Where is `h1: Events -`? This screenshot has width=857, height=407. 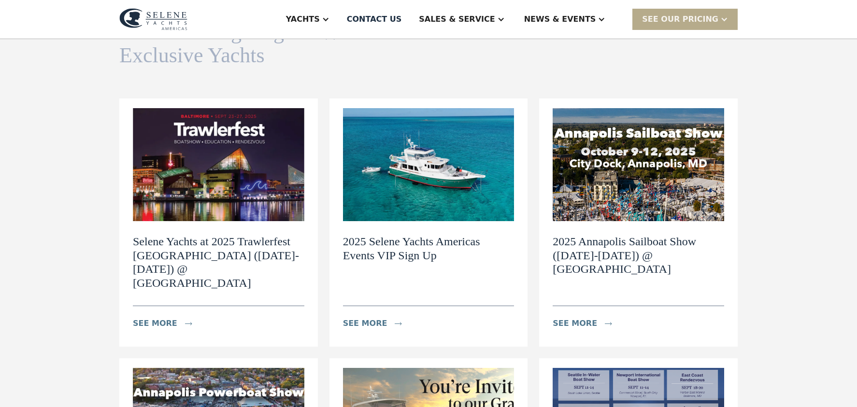 h1: Events - is located at coordinates (259, 44).